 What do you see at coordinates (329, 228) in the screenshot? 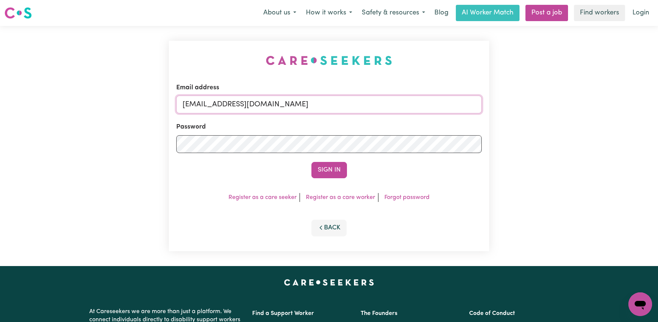
I see `button: Back` at bounding box center [329, 228].